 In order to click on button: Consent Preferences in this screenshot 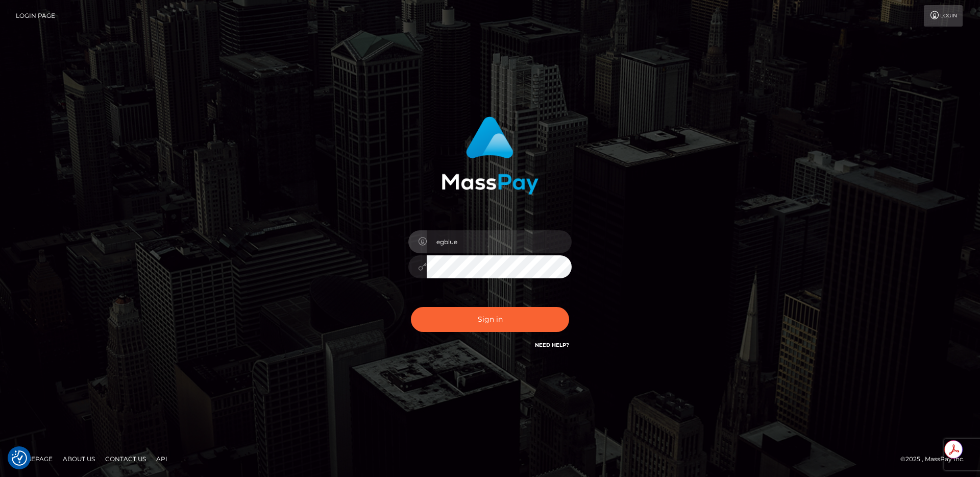, I will do `click(19, 458)`.